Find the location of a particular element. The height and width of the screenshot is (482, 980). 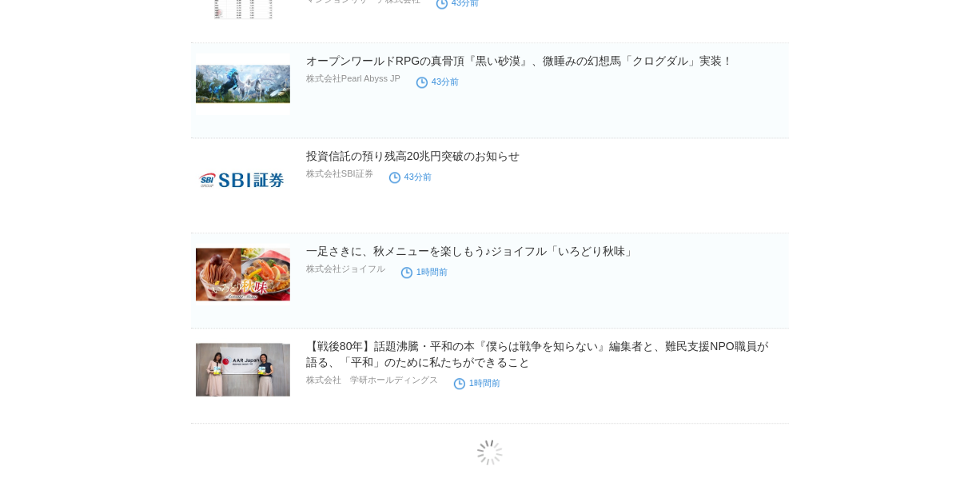

img: 投資信託の預り残高20兆円突破のお知らせ is located at coordinates (243, 179).